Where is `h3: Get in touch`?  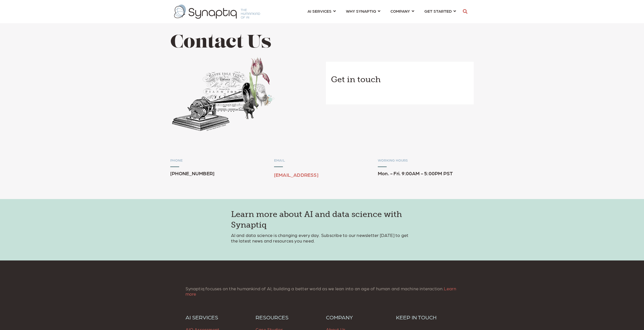
h3: Get in touch is located at coordinates (400, 80).